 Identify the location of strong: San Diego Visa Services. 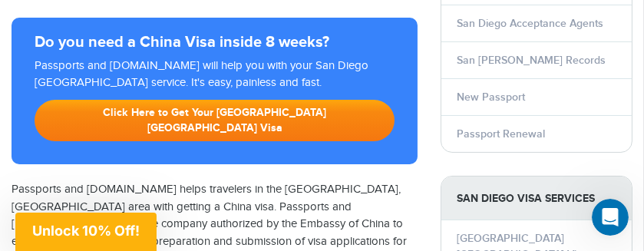
(536, 198).